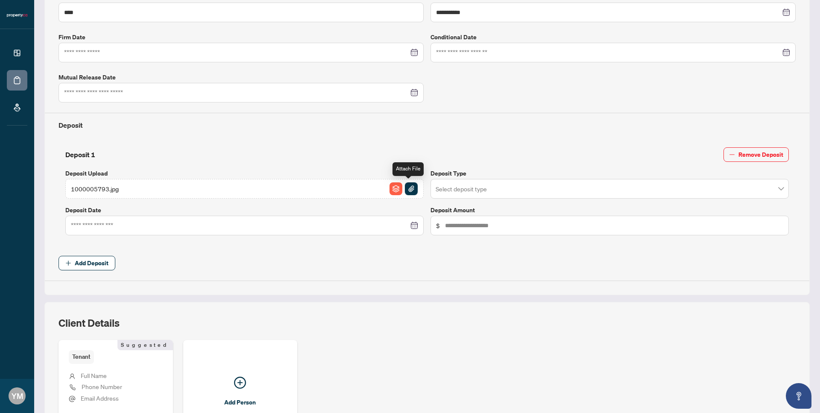 The height and width of the screenshot is (413, 820). I want to click on button: Open asap, so click(799, 396).